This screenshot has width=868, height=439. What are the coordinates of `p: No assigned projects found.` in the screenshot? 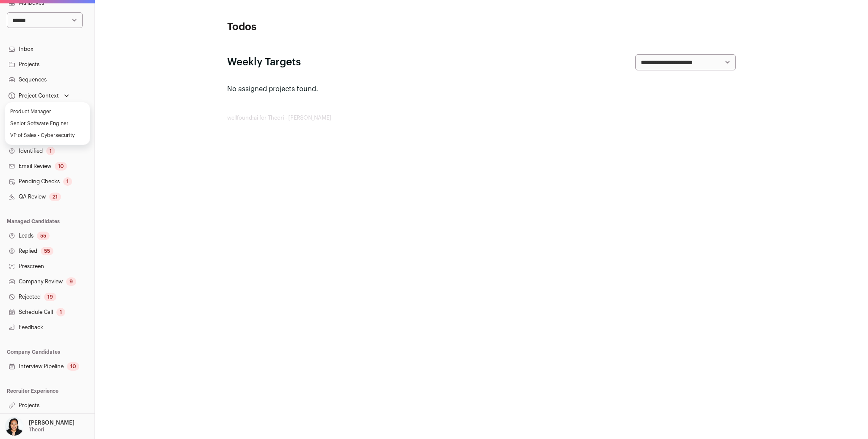 It's located at (482, 89).